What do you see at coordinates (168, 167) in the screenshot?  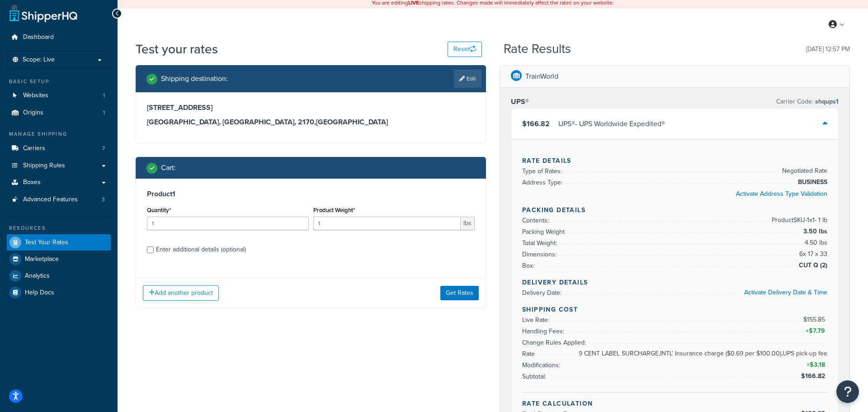 I see `h2: Cart :` at bounding box center [168, 167].